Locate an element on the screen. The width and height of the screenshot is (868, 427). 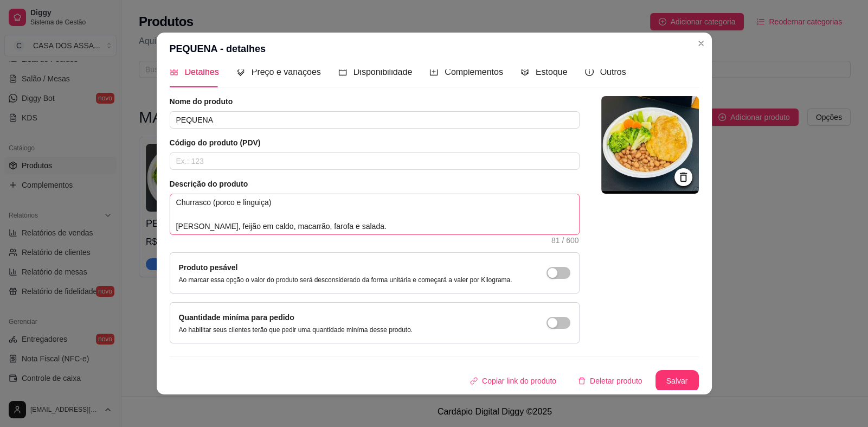
input: Ex.: Hamburguer de costela is located at coordinates (375, 120).